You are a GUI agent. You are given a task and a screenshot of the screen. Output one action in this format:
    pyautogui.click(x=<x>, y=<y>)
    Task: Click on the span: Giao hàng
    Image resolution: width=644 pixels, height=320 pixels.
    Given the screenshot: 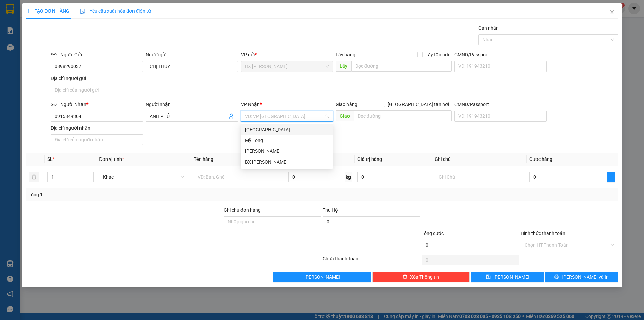 What is the action you would take?
    pyautogui.click(x=347, y=105)
    